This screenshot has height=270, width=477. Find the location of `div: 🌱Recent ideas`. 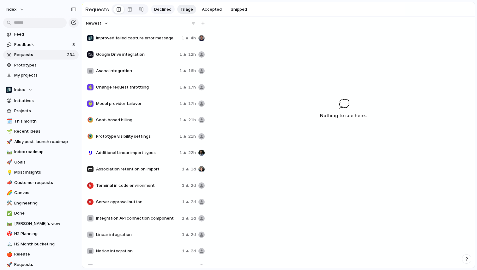

div: 🌱Recent ideas is located at coordinates (41, 132).